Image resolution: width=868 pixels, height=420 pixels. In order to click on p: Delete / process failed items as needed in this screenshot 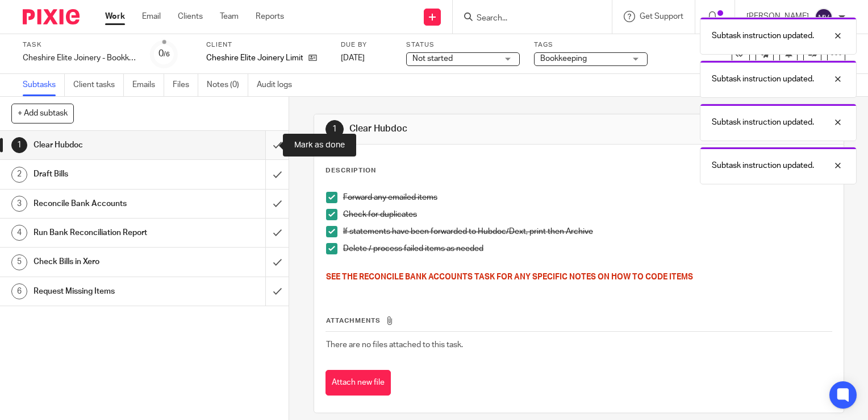, I will do `click(588, 249)`.